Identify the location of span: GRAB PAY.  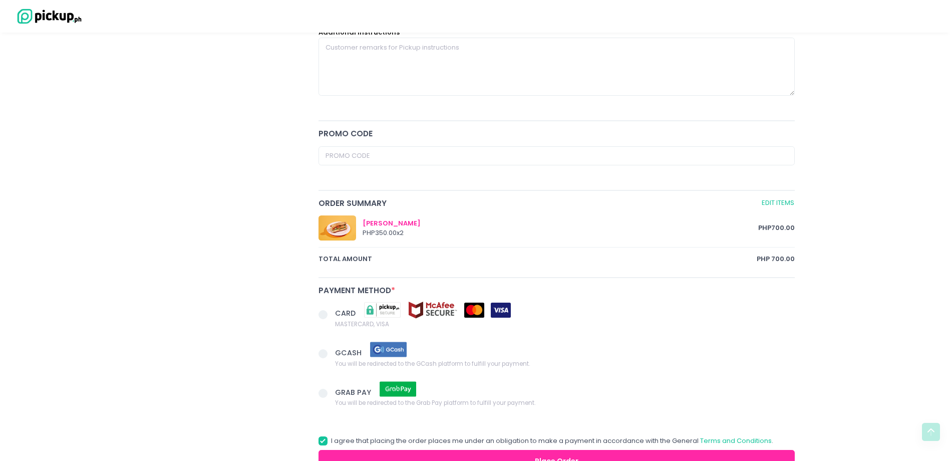
(354, 392).